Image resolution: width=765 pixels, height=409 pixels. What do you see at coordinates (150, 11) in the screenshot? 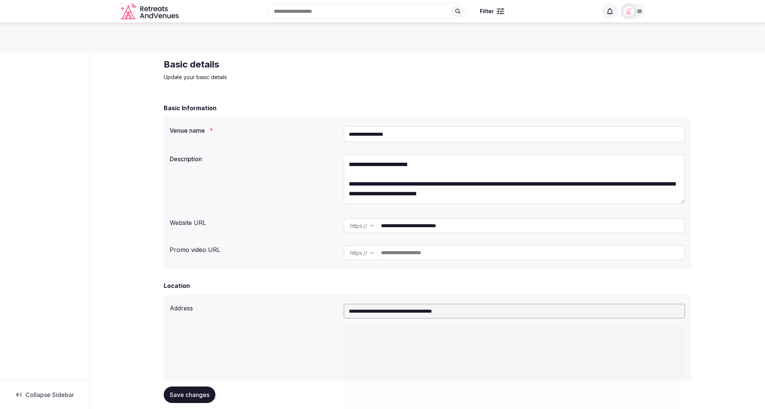
I see `a: Visit the homepage` at bounding box center [150, 11].